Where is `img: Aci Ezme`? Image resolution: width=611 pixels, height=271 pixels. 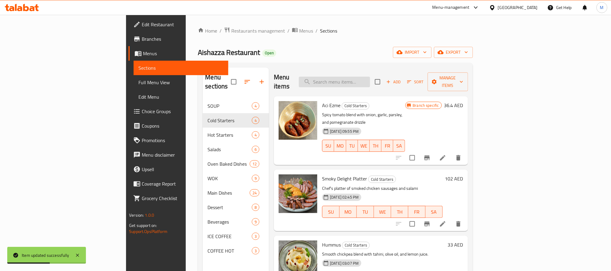
img: Aci Ezme is located at coordinates (298, 120).